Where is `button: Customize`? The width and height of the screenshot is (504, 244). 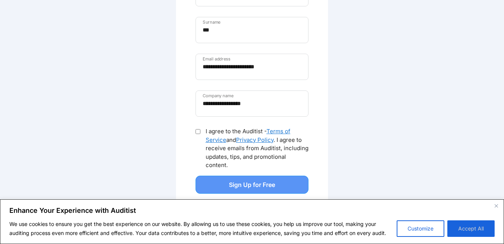 button: Customize is located at coordinates (420, 229).